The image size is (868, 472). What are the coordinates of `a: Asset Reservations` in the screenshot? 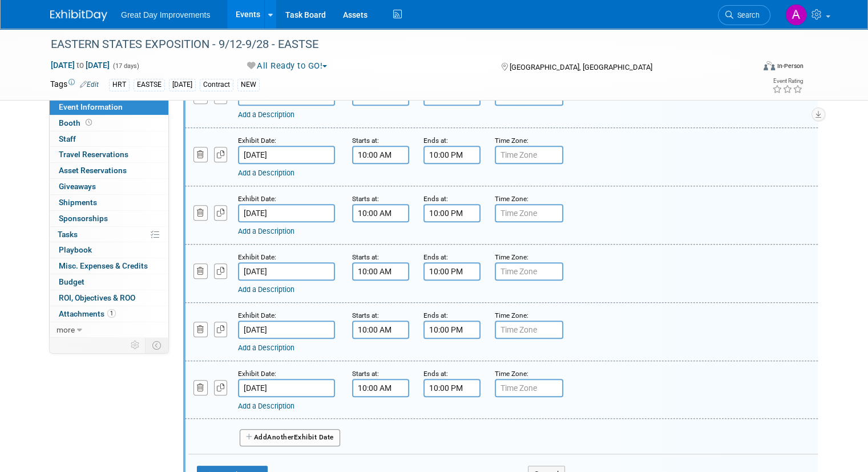 It's located at (109, 170).